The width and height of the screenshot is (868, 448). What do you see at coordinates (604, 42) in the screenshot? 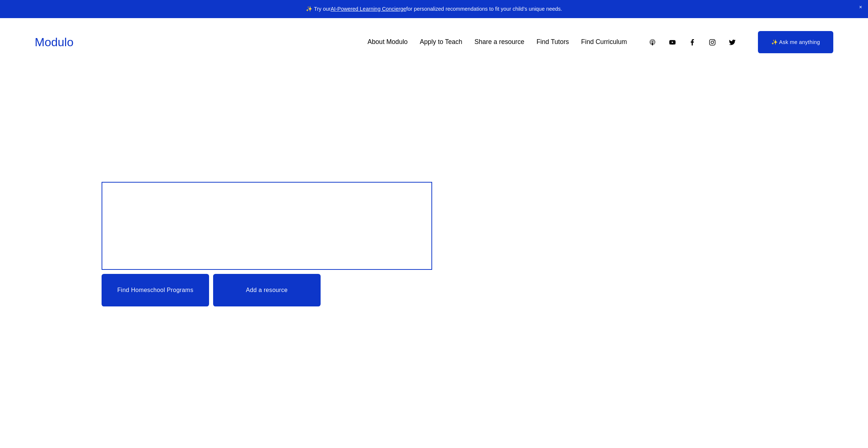
I see `a: Find Curriculum` at bounding box center [604, 42].